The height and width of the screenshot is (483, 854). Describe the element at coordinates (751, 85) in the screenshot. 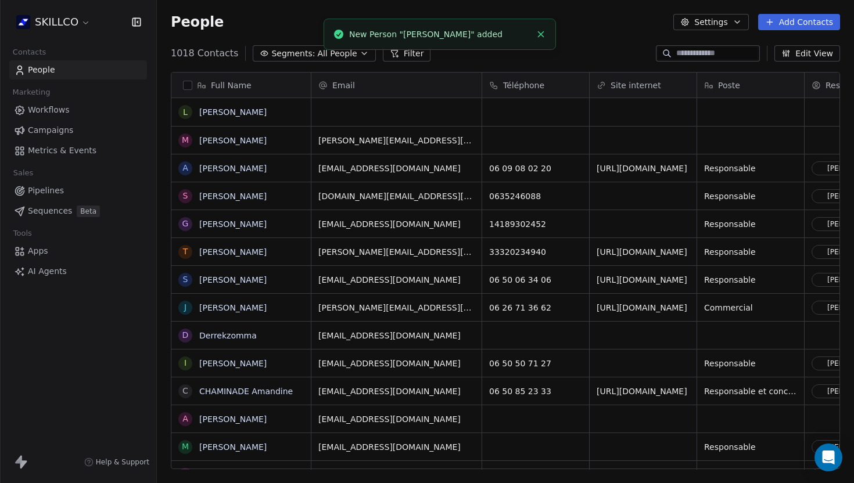

I see `div: Poste` at that location.